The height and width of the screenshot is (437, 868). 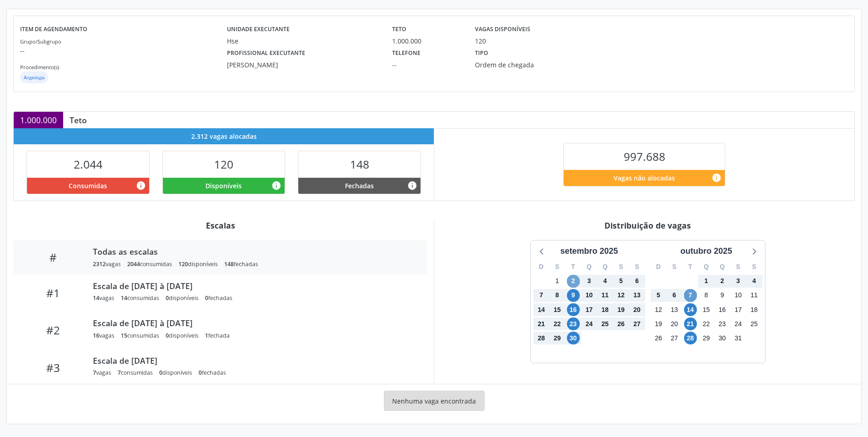 I want to click on div: #2, so click(x=53, y=330).